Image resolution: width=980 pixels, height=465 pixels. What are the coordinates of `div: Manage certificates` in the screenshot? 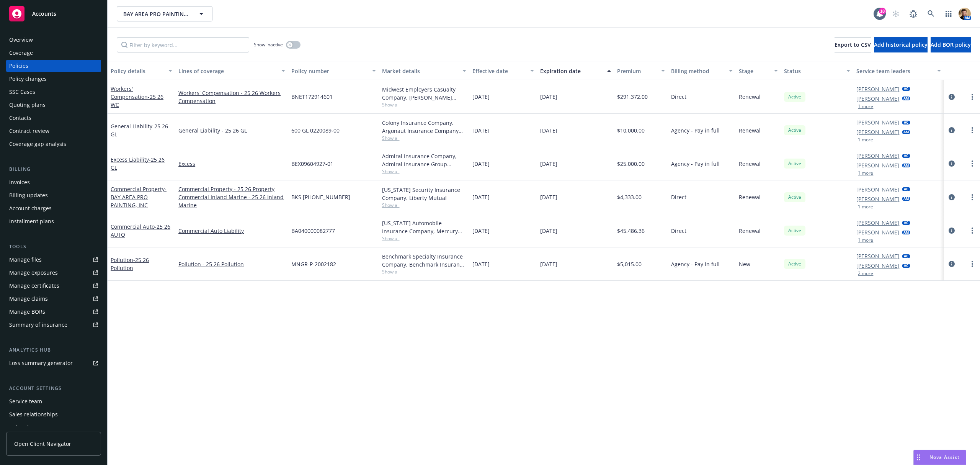 It's located at (34, 285).